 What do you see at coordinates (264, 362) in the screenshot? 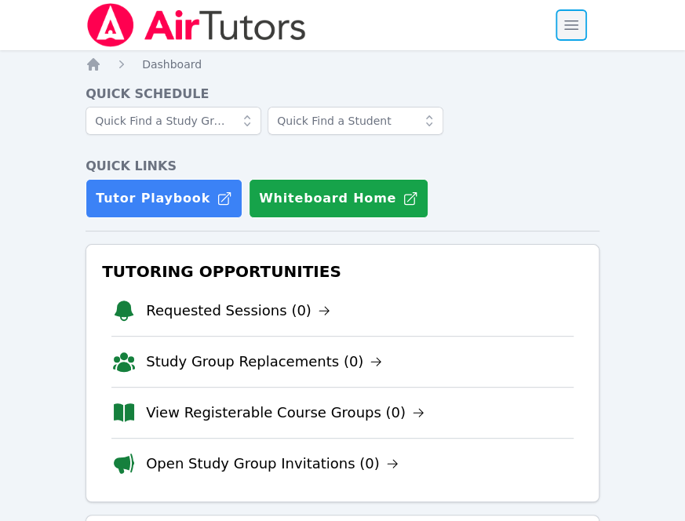
I see `a: Study Group Replacements (0)` at bounding box center [264, 362].